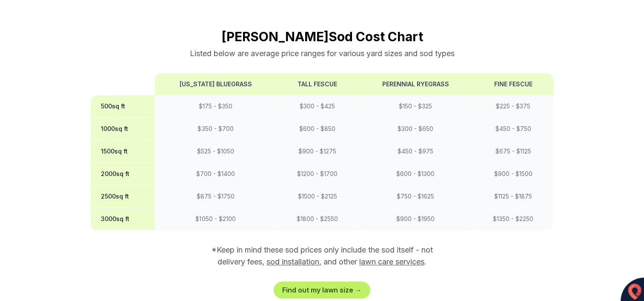 Image resolution: width=644 pixels, height=301 pixels. I want to click on td: $ 450 - $ 750, so click(513, 129).